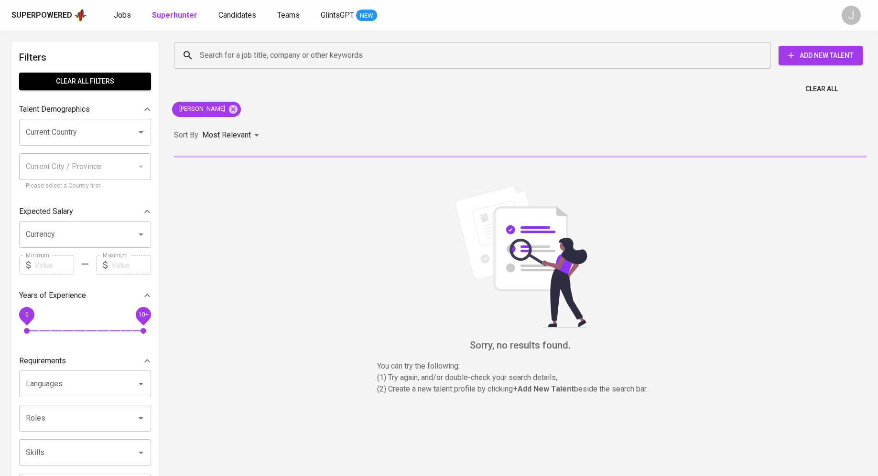 This screenshot has width=878, height=476. I want to click on div: J, so click(851, 15).